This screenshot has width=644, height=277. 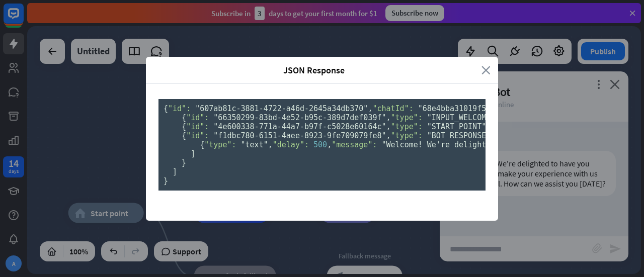 What do you see at coordinates (299, 118) in the screenshot?
I see `span: "66350299-83bd-4e52-b95c-389d7def039f"` at bounding box center [299, 118].